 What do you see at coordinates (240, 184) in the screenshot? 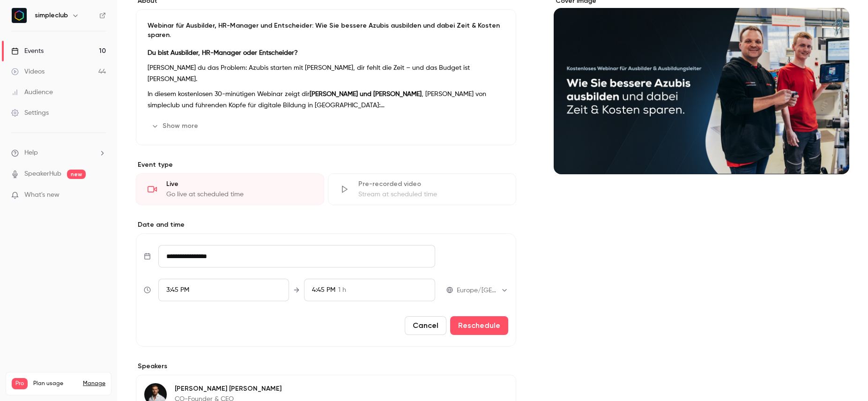
I see `div: Live` at bounding box center [240, 184].